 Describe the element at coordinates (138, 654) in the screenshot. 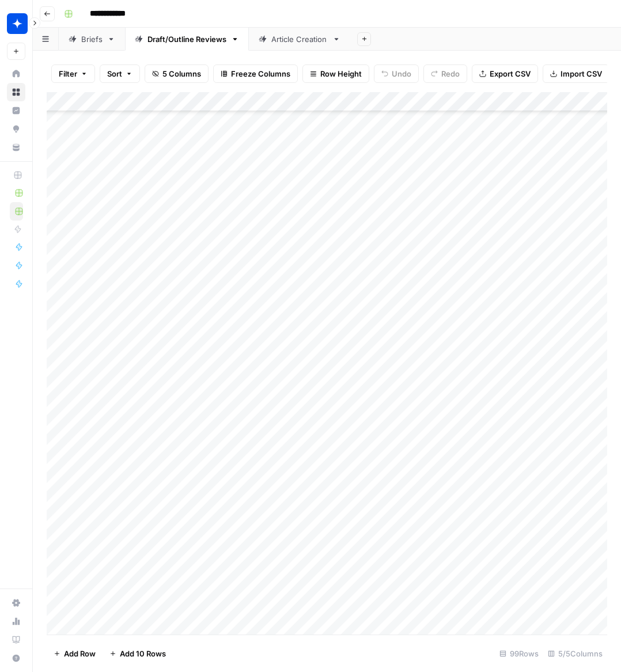

I see `button: Add 10 Rows` at that location.